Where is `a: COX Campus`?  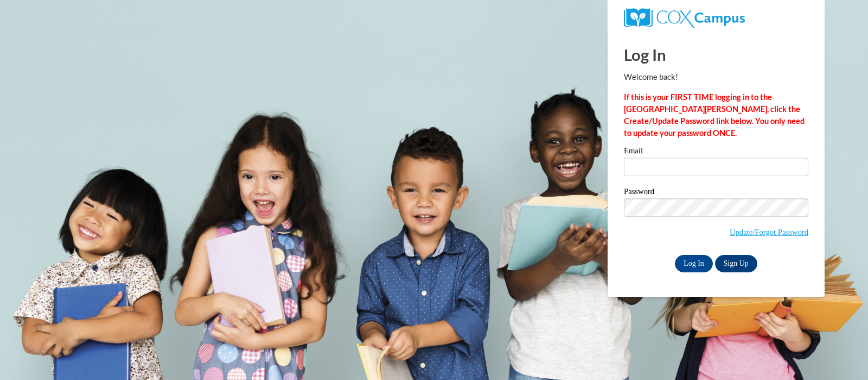
a: COX Campus is located at coordinates (684, 17).